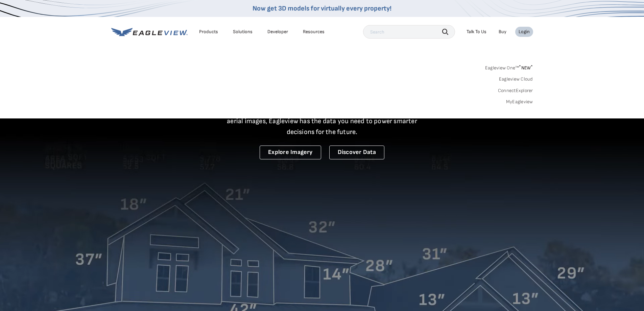 The height and width of the screenshot is (311, 644). What do you see at coordinates (516, 79) in the screenshot?
I see `a: Eagleview Cloud` at bounding box center [516, 79].